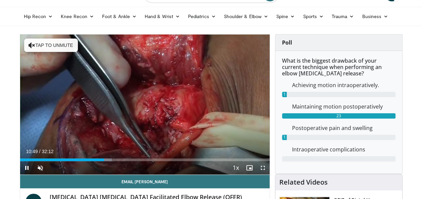 The width and height of the screenshot is (422, 199). Describe the element at coordinates (77, 16) in the screenshot. I see `a: Knee Recon` at that location.